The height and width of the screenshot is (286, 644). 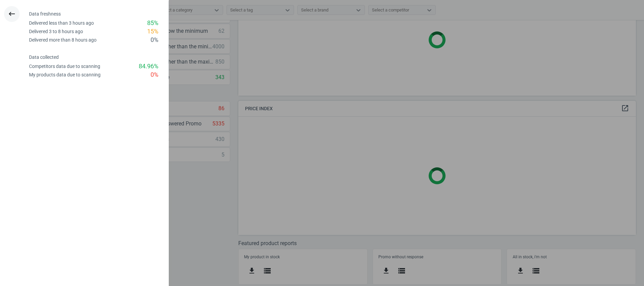 I want to click on i: keyboard_backspace, so click(x=12, y=14).